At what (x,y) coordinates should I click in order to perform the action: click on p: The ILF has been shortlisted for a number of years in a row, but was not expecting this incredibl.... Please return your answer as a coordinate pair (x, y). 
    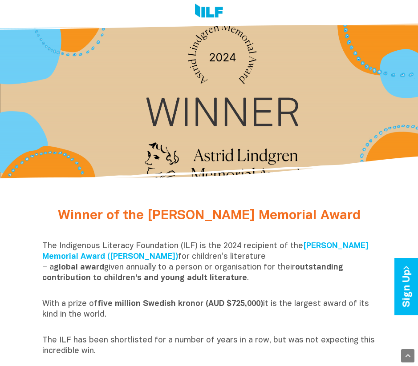
    Looking at the image, I should click on (209, 346).